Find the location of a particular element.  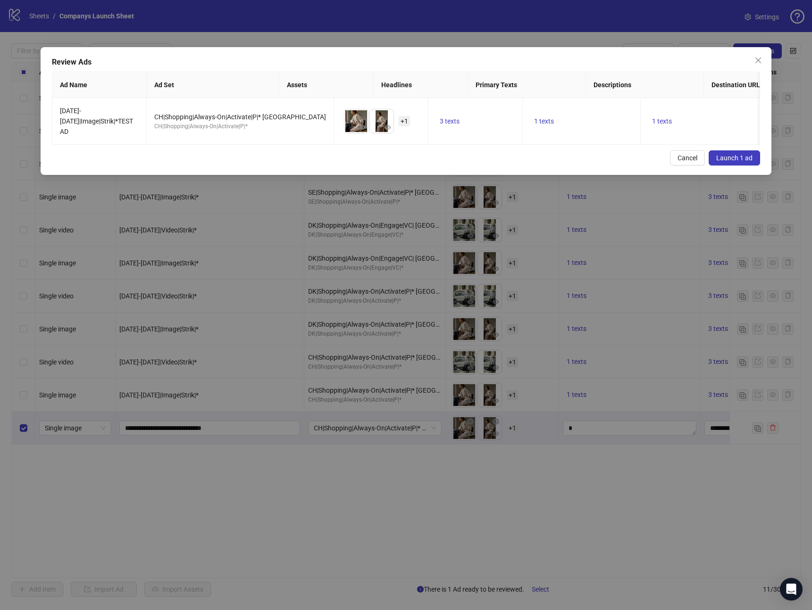

div: CH|Shopping|Always-On|Activate|P|* is located at coordinates (240, 126).